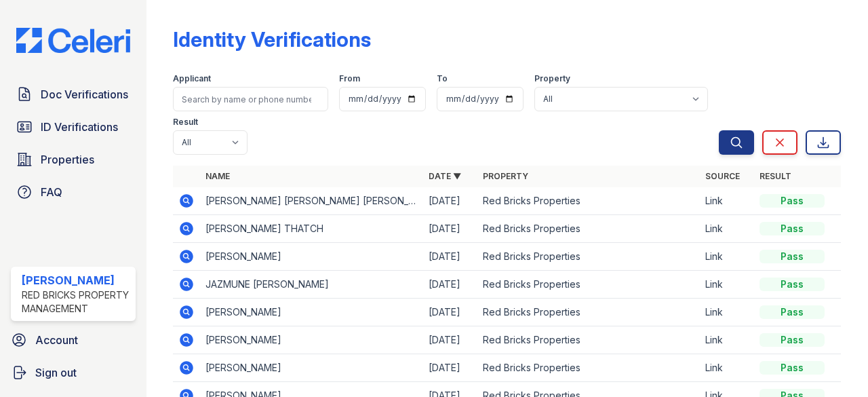 The image size is (868, 397). I want to click on a: Name, so click(217, 175).